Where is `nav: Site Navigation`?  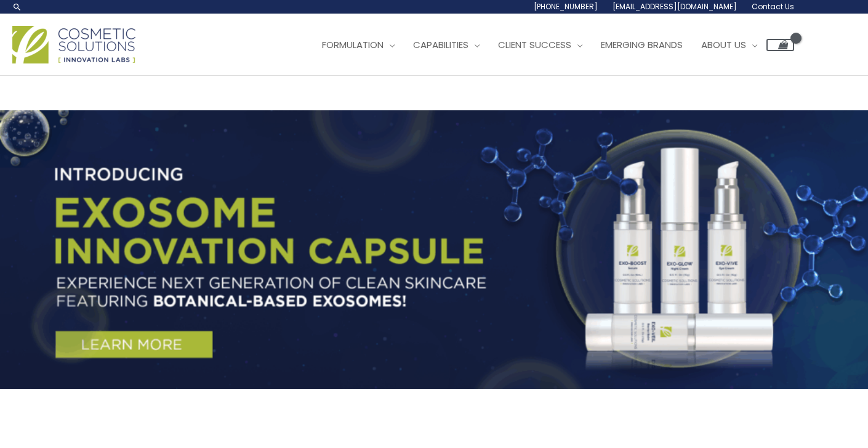 nav: Site Navigation is located at coordinates (549, 45).